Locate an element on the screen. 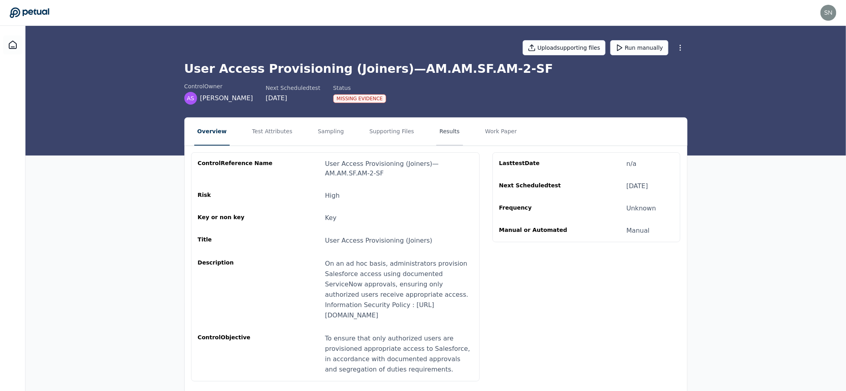 Image resolution: width=846 pixels, height=391 pixels. div: Description is located at coordinates (236, 290).